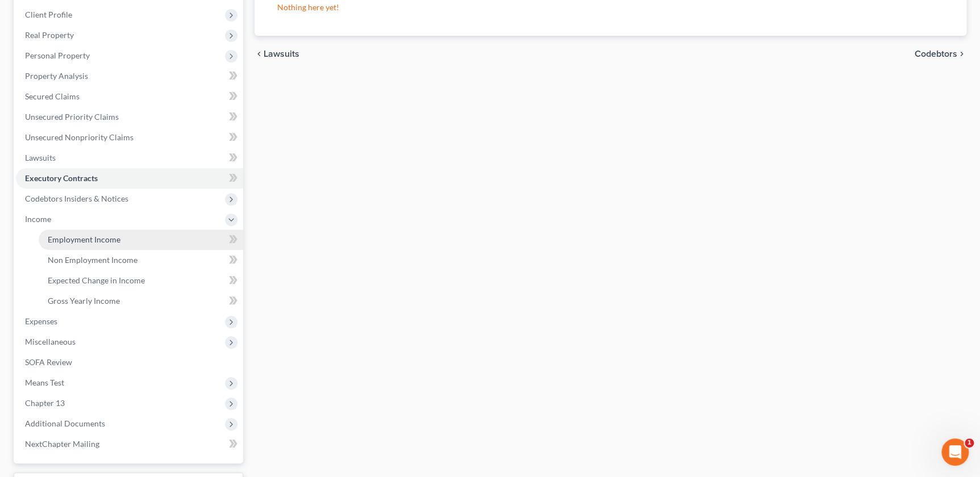 This screenshot has width=980, height=477. I want to click on span: Expected Change in Income, so click(96, 280).